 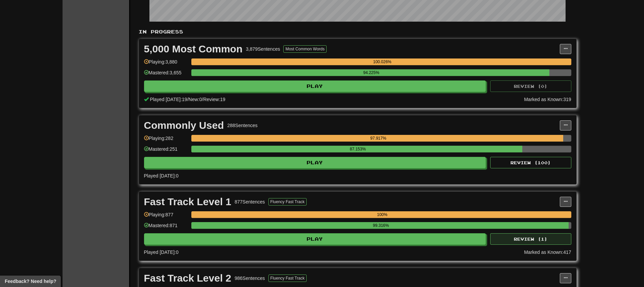 I want to click on div: 877 Sentences, so click(x=250, y=201).